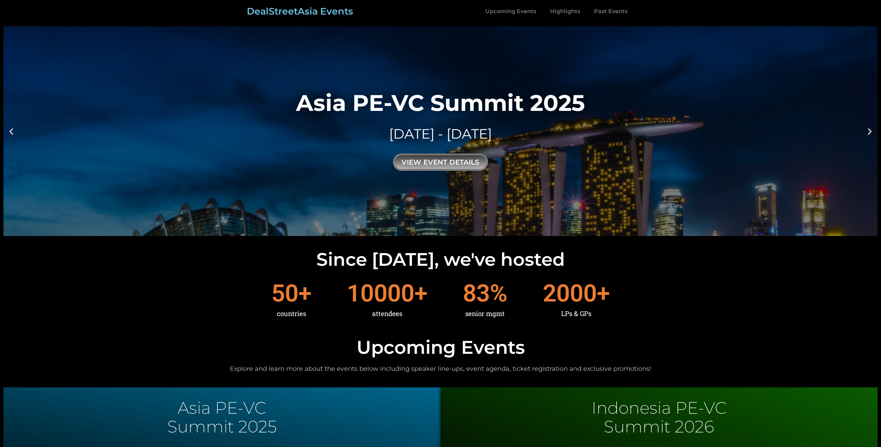 This screenshot has width=881, height=447. What do you see at coordinates (511, 11) in the screenshot?
I see `a: Upcoming Events` at bounding box center [511, 11].